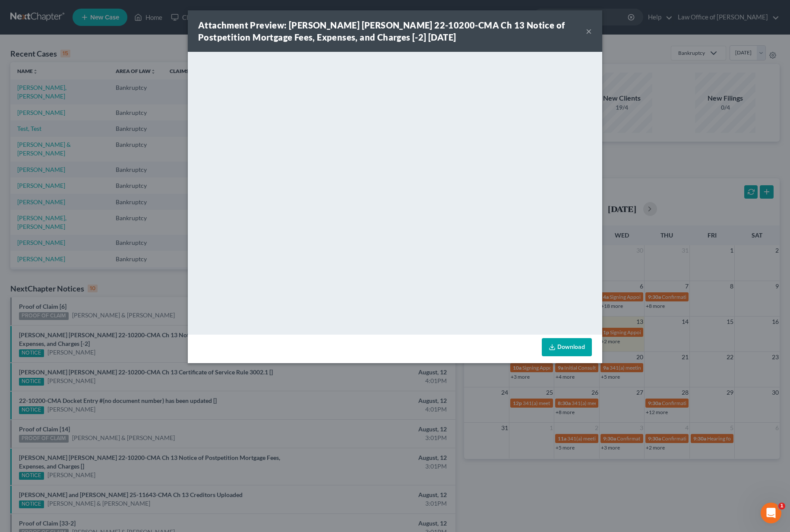  Describe the element at coordinates (567, 347) in the screenshot. I see `a: Download` at that location.